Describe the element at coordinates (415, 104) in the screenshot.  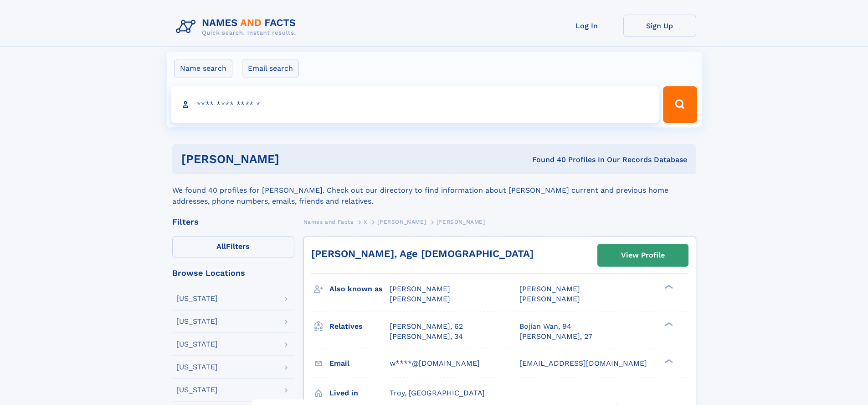
I see `input: search input` at that location.